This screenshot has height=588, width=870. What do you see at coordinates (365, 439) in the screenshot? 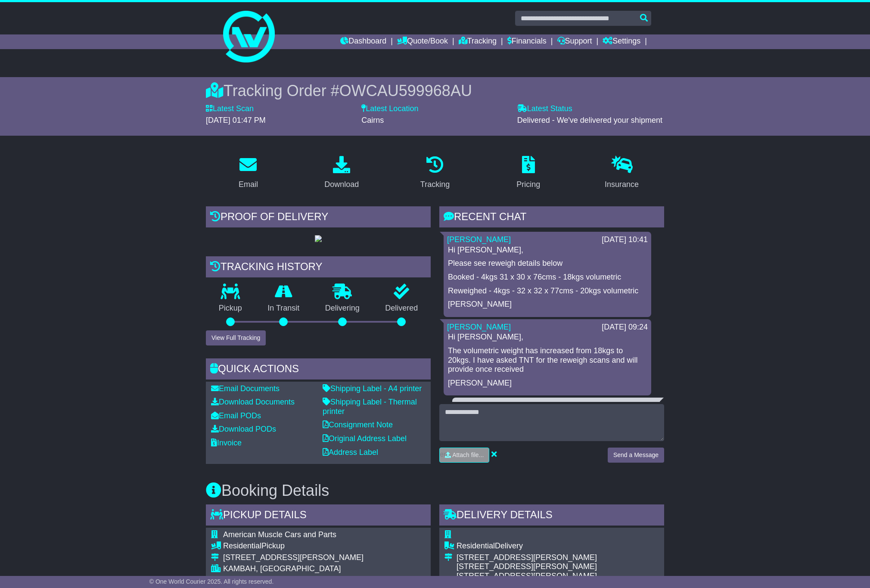
I see `a: Original Address Label` at bounding box center [365, 439].